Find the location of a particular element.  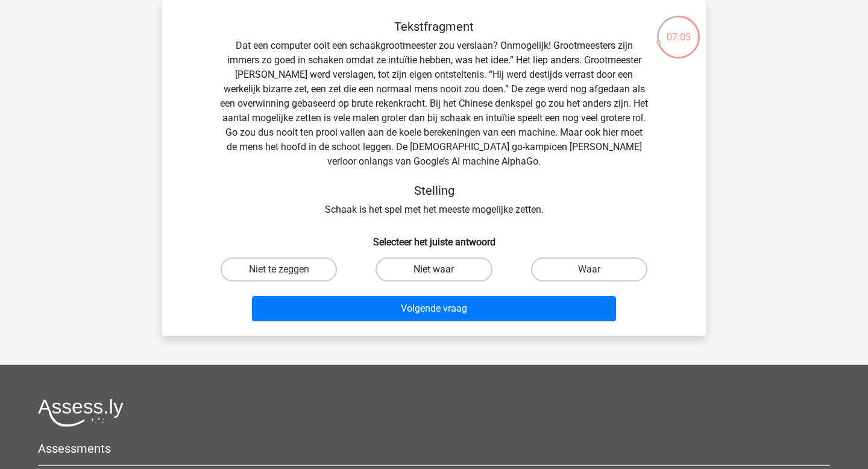

label: Niet waar is located at coordinates (434, 270).